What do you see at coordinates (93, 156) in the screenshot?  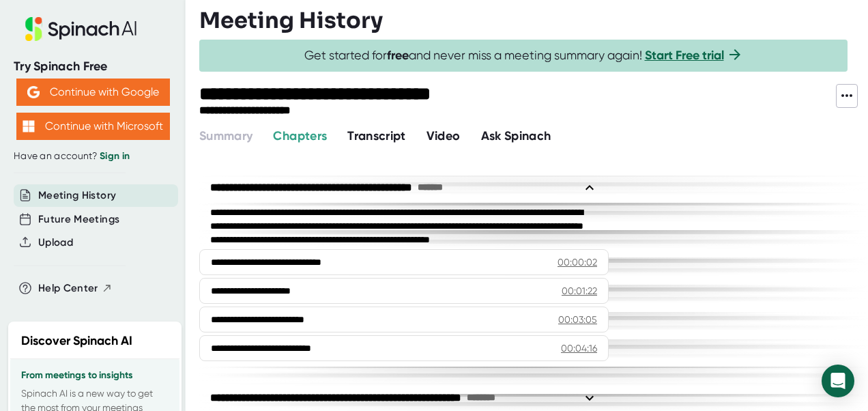 I see `div: Have an account?` at bounding box center [93, 156].